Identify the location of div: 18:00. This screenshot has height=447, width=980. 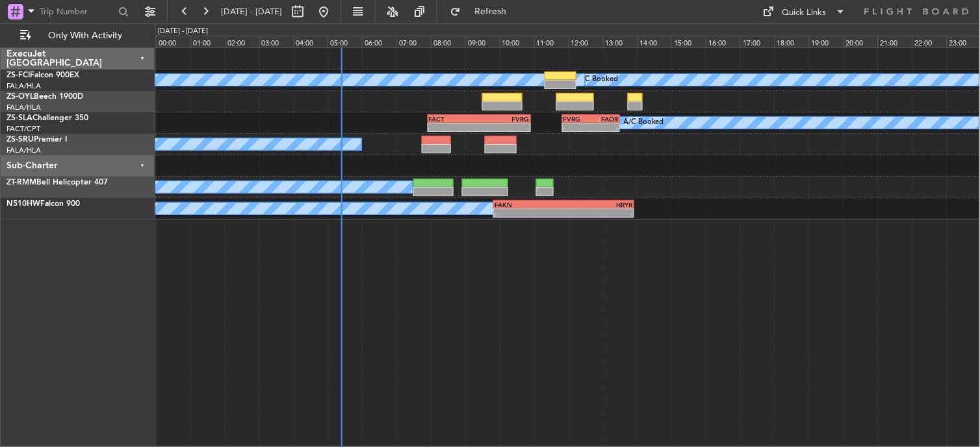
(792, 41).